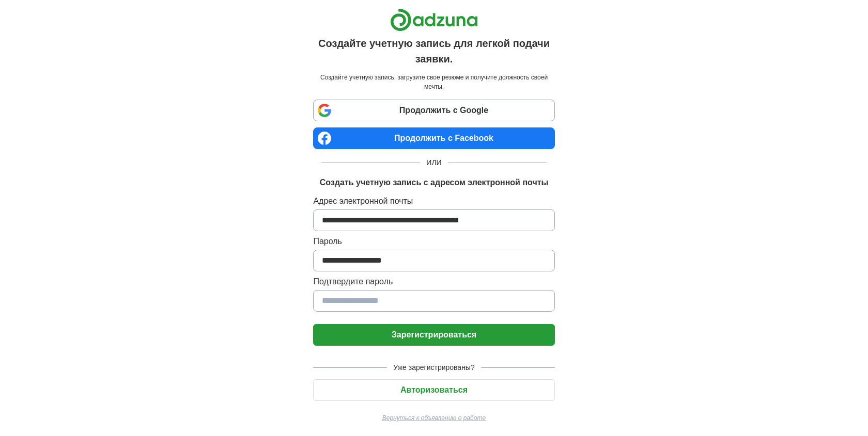  I want to click on a: Продолжить с Facebook, so click(433, 138).